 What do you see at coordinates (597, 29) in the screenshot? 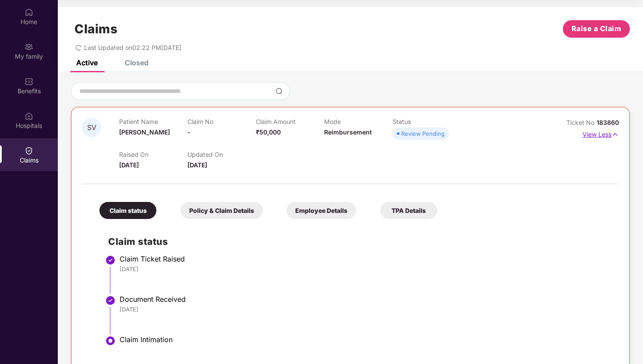
I see `span: Raise a Claim` at bounding box center [597, 29].